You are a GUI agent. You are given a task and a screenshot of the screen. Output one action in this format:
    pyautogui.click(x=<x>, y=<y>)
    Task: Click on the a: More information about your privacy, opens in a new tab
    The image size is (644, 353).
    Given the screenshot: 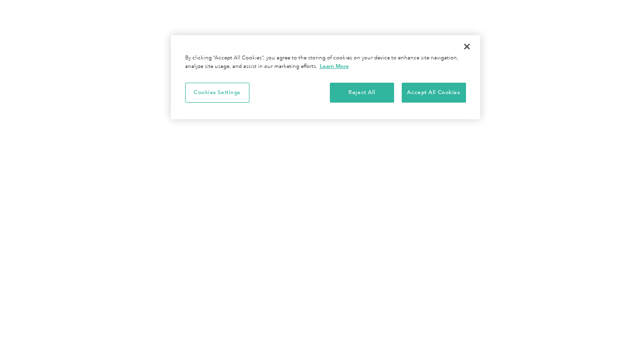 What is the action you would take?
    pyautogui.click(x=334, y=66)
    